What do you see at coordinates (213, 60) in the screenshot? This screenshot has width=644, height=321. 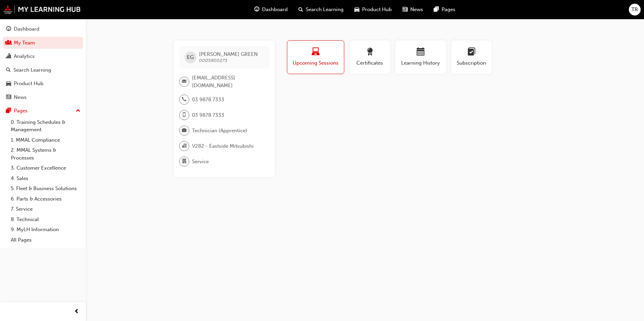 I see `span: 0005800273` at bounding box center [213, 60].